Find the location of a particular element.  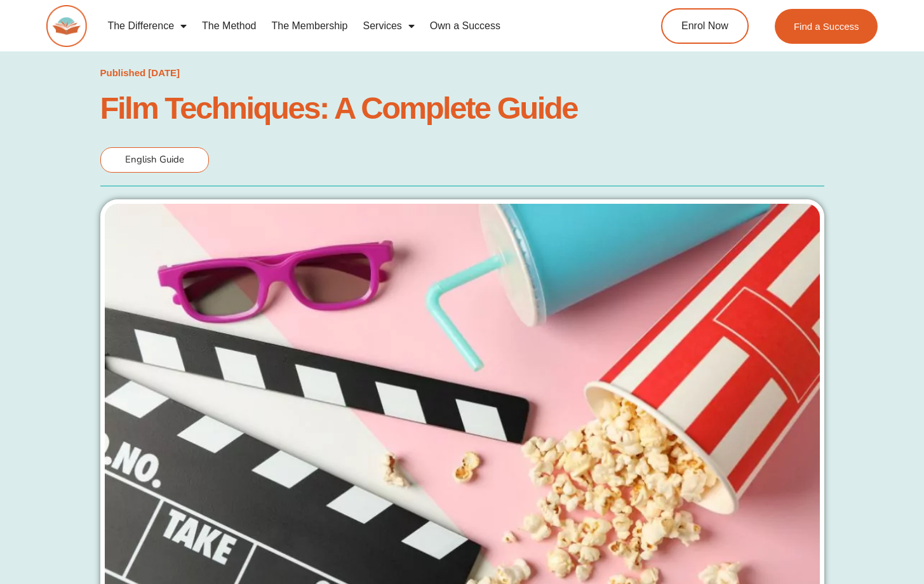

span: Enrol Now is located at coordinates (705, 26).